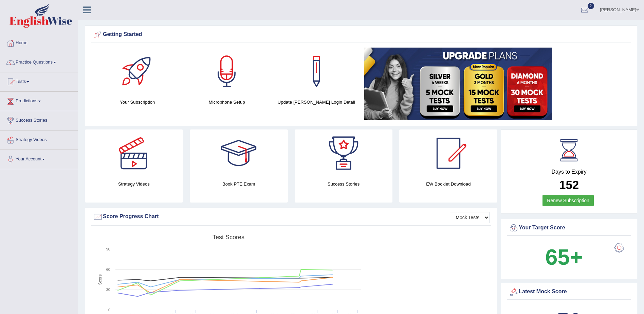  I want to click on img: small5.jpg, so click(458, 84).